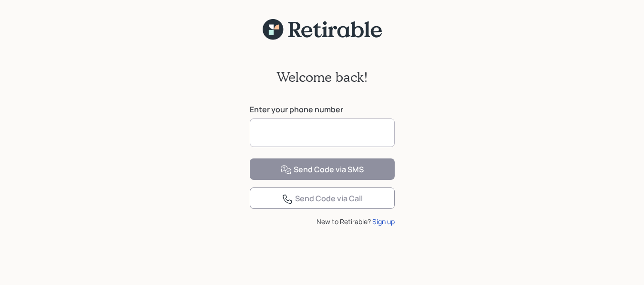 This screenshot has width=644, height=285. What do you see at coordinates (322, 221) in the screenshot?
I see `div: New to Retirable?` at bounding box center [322, 221].